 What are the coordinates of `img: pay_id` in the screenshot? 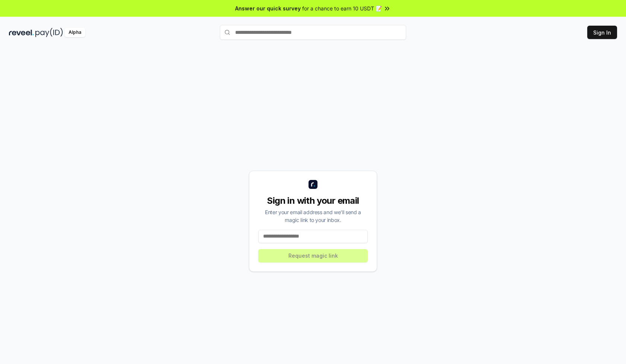 It's located at (49, 32).